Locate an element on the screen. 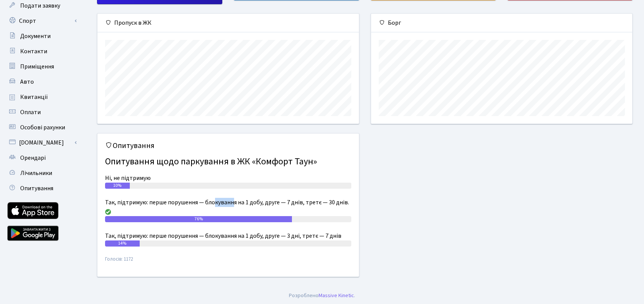 The height and width of the screenshot is (304, 644). span: Лічильники is located at coordinates (36, 173).